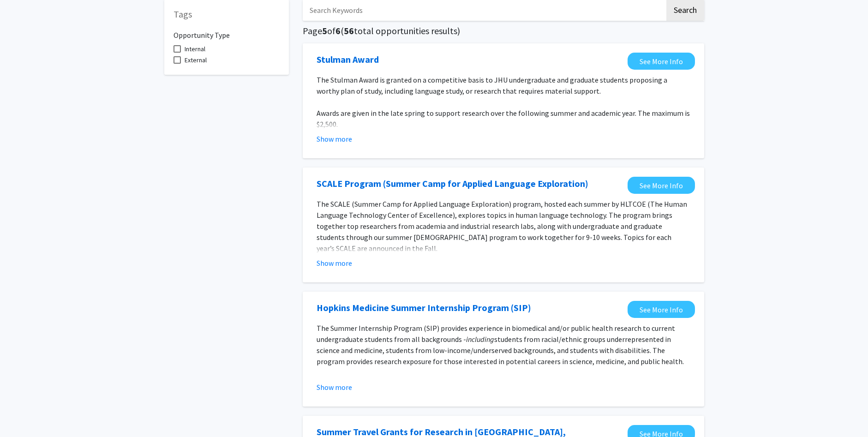 This screenshot has width=868, height=437. Describe the element at coordinates (480, 339) in the screenshot. I see `em: including` at that location.